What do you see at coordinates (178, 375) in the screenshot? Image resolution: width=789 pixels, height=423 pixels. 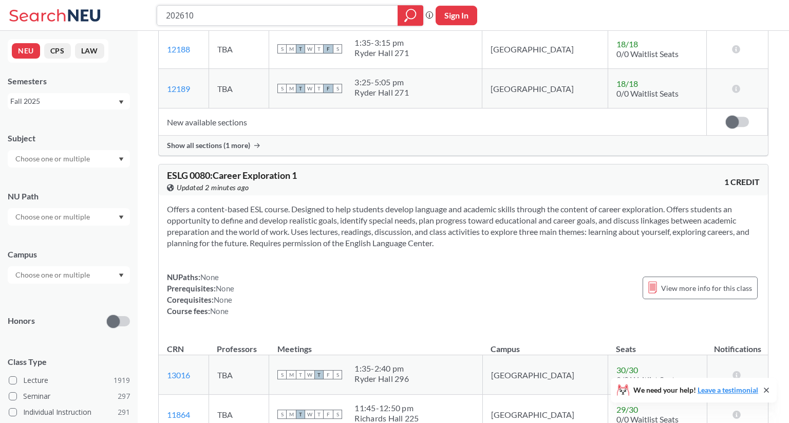 I see `a: 13016` at bounding box center [178, 375].